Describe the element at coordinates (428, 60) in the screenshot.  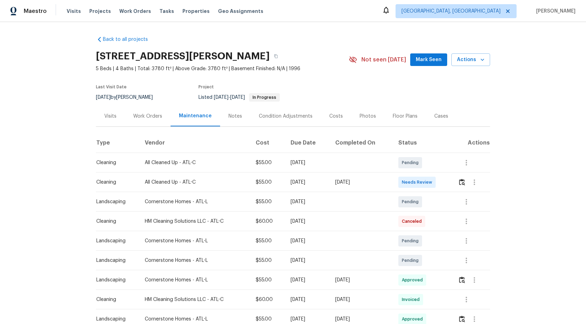
I see `span: Mark Seen` at that location.